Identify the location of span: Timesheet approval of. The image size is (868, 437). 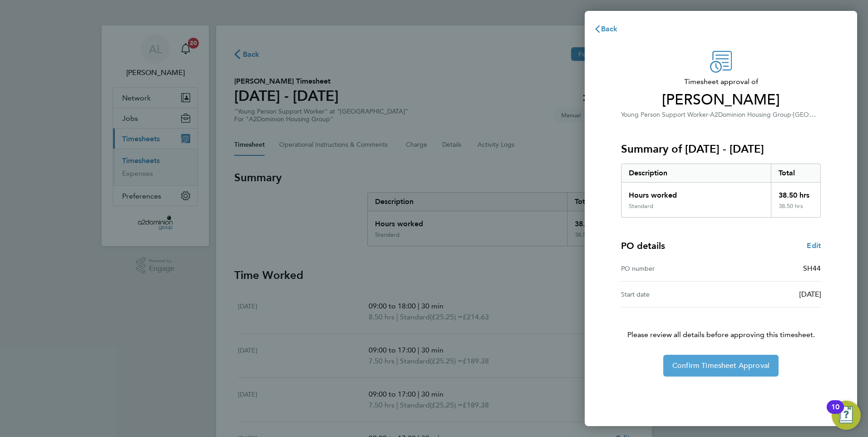
(721, 82).